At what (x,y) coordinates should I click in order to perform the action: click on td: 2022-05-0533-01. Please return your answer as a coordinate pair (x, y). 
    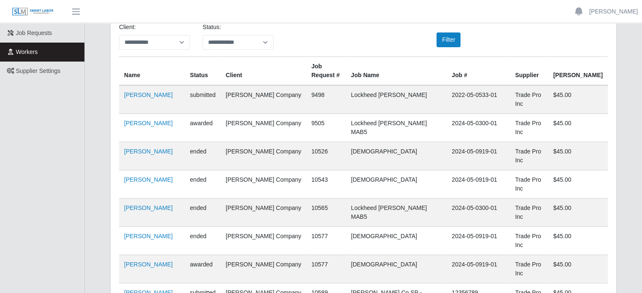
    Looking at the image, I should click on (478, 100).